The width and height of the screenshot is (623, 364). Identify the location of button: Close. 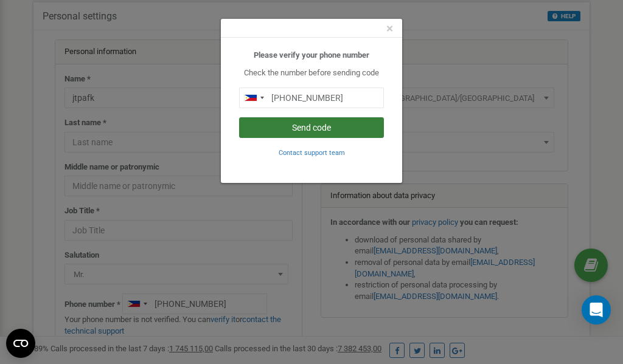
(389, 28).